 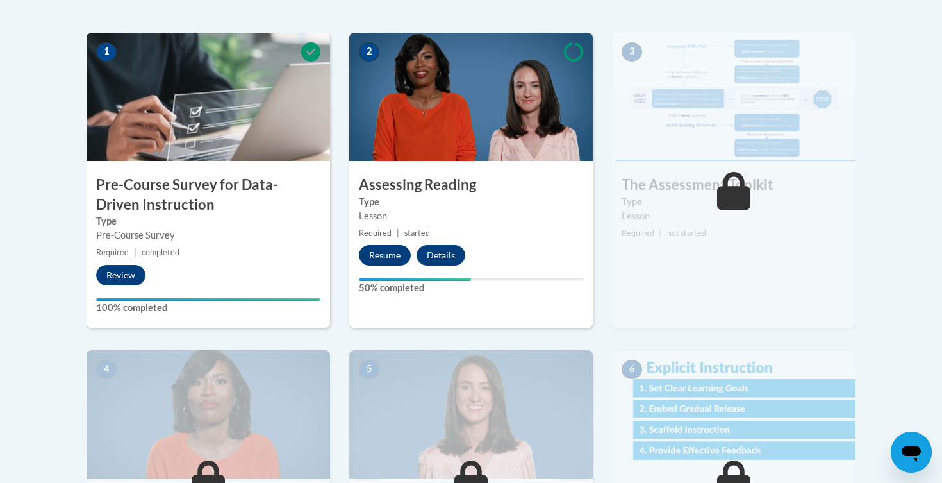 I want to click on button: Resume, so click(x=385, y=255).